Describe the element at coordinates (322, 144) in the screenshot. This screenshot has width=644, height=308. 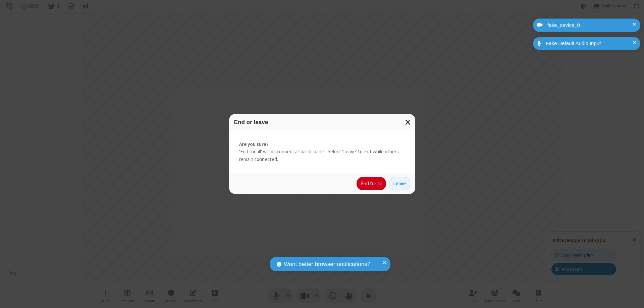
I see `strong: Are you sure?` at that location.